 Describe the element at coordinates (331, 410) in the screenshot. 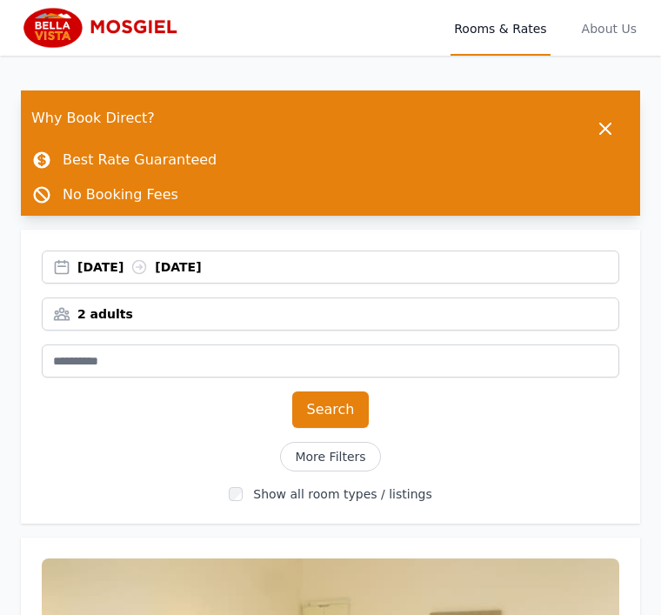

I see `button: Search` at that location.